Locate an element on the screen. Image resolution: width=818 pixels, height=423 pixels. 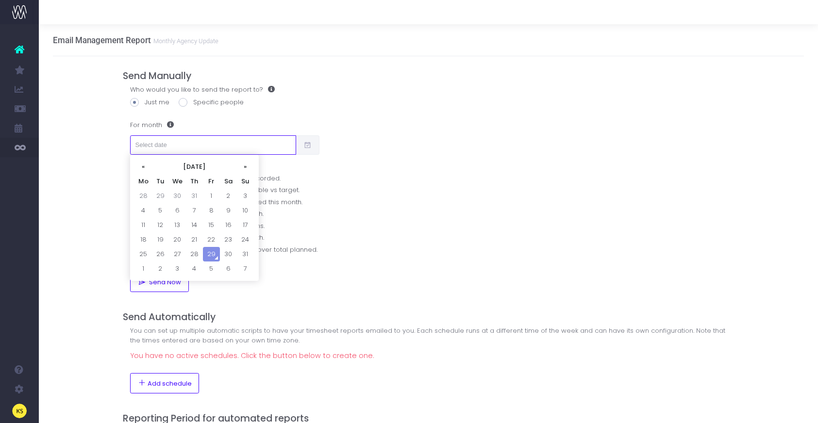
td: 22 is located at coordinates (211, 240).